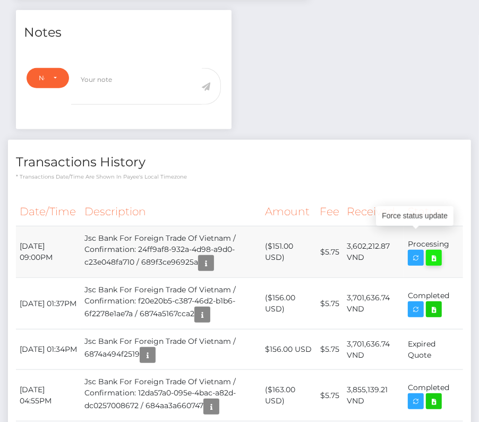 The width and height of the screenshot is (479, 422). I want to click on td: $156.00 USD, so click(288, 350).